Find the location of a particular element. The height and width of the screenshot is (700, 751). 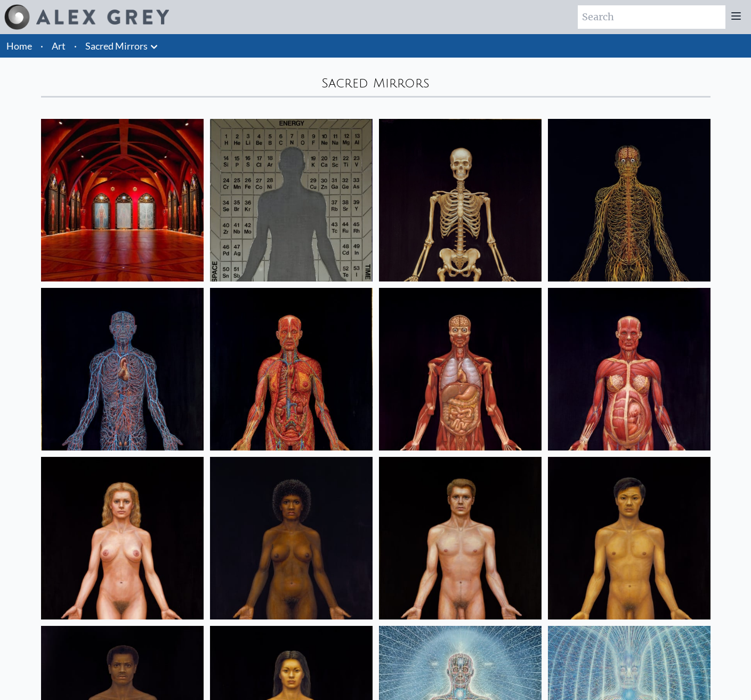

a: Sacred Mirrors is located at coordinates (116, 46).